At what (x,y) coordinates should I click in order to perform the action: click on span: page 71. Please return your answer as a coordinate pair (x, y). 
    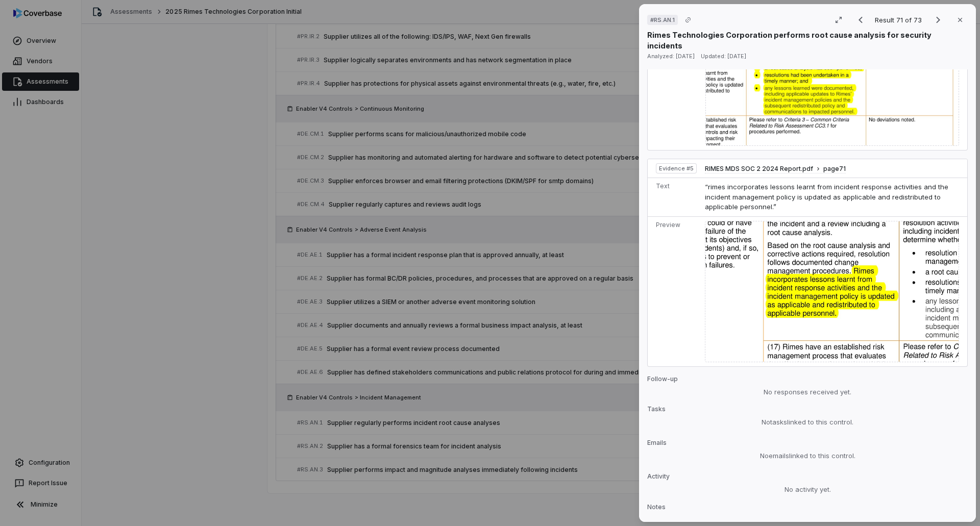
    Looking at the image, I should click on (834, 169).